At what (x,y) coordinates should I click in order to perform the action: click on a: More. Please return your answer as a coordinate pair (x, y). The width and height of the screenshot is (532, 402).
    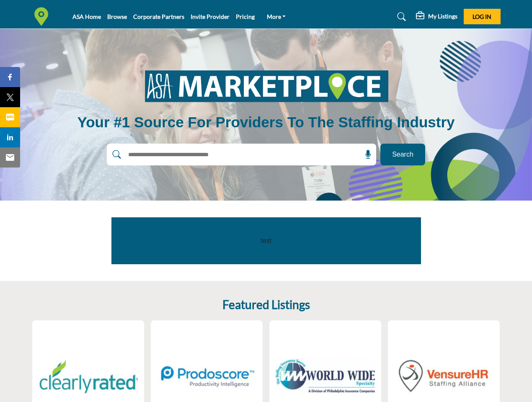
    Looking at the image, I should click on (276, 17).